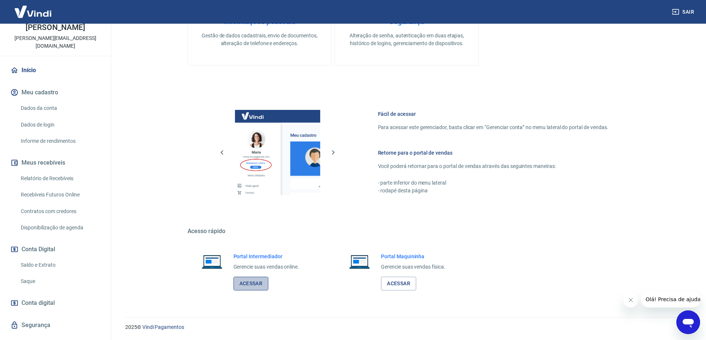 Image resolution: width=706 pixels, height=340 pixels. I want to click on a: Saldo e Extrato, so click(60, 265).